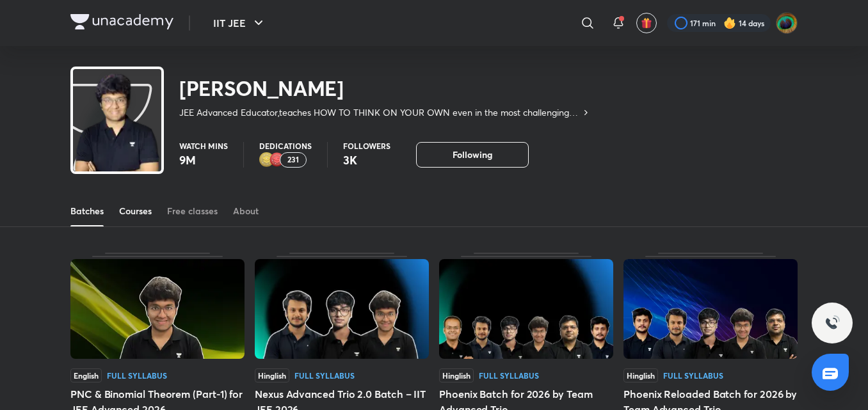  Describe the element at coordinates (135, 211) in the screenshot. I see `div: Courses` at that location.